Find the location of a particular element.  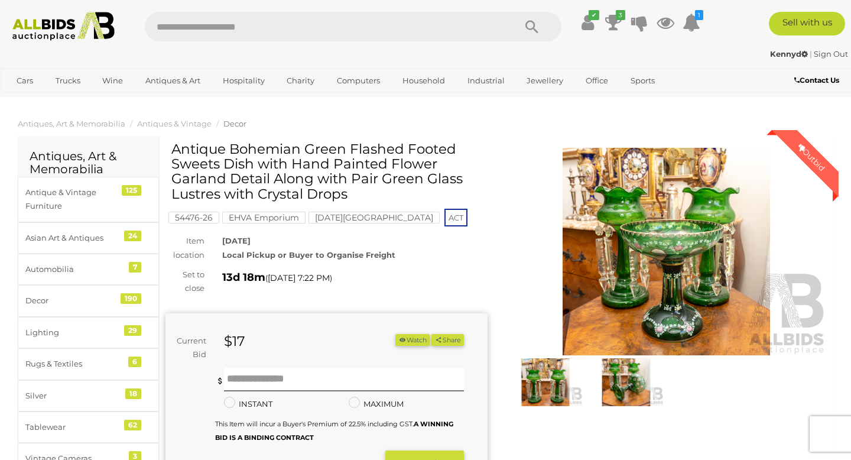

a: Sports is located at coordinates (642, 80).